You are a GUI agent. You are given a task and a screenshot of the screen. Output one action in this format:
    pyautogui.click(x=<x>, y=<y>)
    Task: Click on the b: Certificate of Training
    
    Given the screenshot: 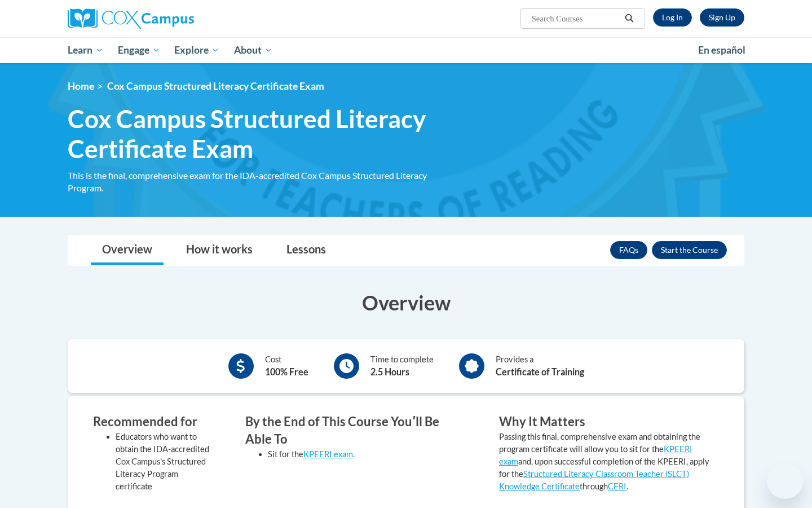 What is the action you would take?
    pyautogui.click(x=540, y=372)
    